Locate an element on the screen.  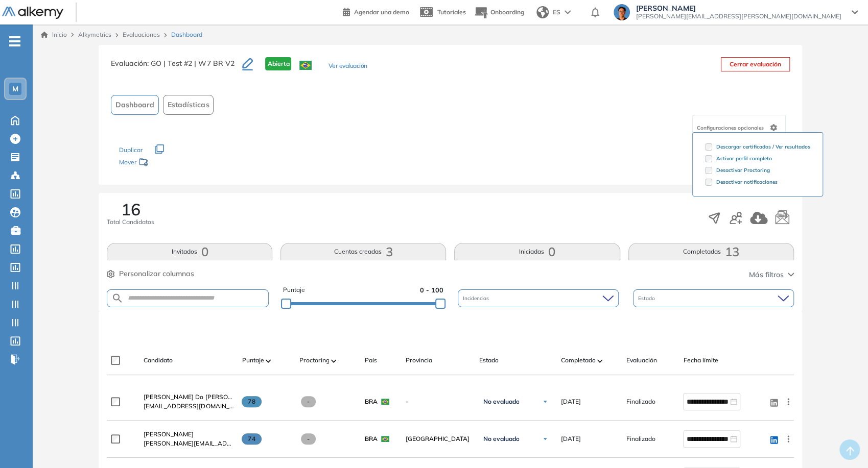
img: SEARCH_ALT is located at coordinates (118, 298).